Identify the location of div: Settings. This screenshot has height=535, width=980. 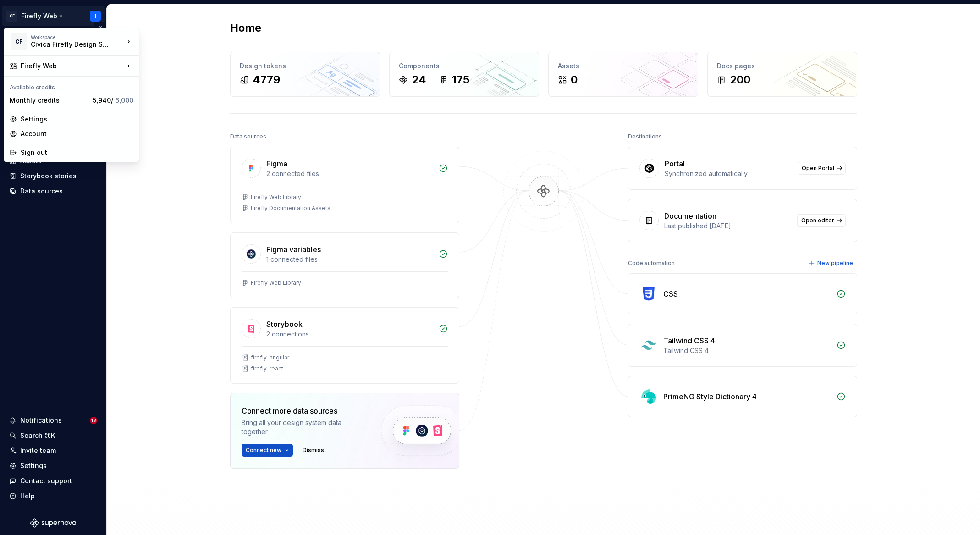
(77, 119).